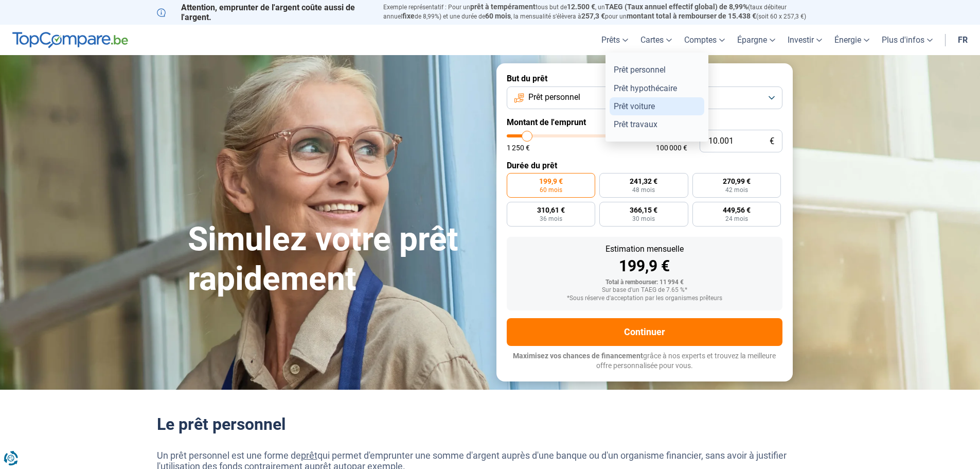 The width and height of the screenshot is (980, 469). What do you see at coordinates (409, 16) in the screenshot?
I see `span: fixe` at bounding box center [409, 16].